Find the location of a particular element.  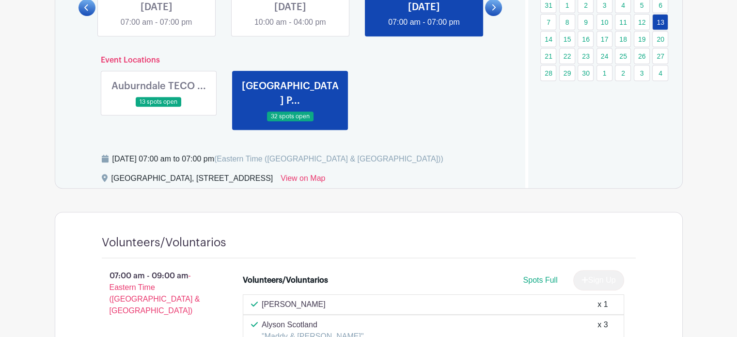

a: 23 is located at coordinates (585, 56).